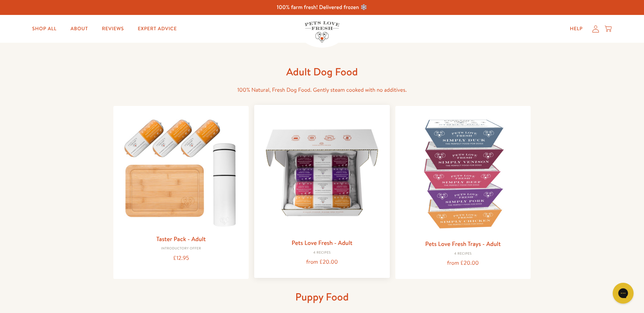 The image size is (644, 313). Describe the element at coordinates (181, 258) in the screenshot. I see `div: £12.95` at that location.